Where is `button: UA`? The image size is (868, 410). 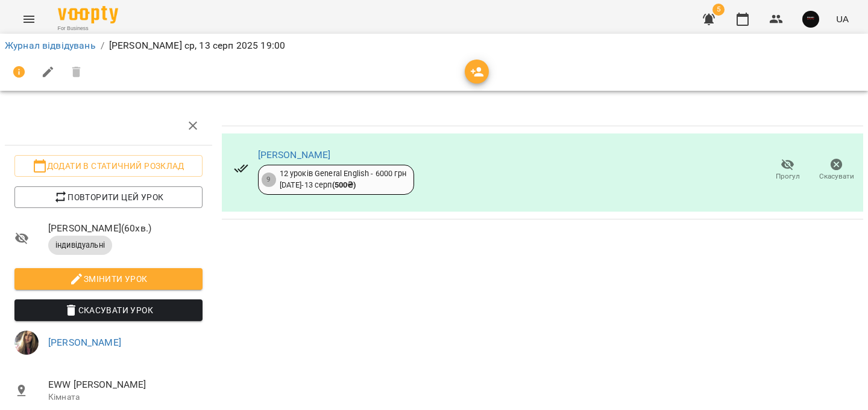
button: UA is located at coordinates (841, 18).